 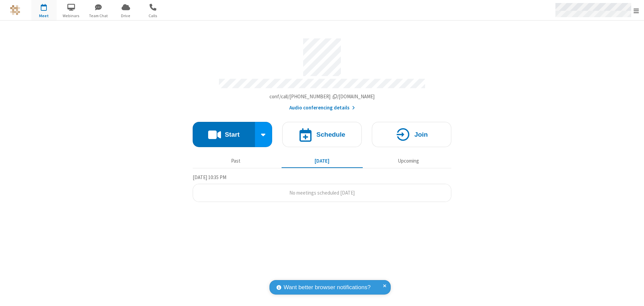 What do you see at coordinates (71, 16) in the screenshot?
I see `span: Webinars` at bounding box center [71, 16].